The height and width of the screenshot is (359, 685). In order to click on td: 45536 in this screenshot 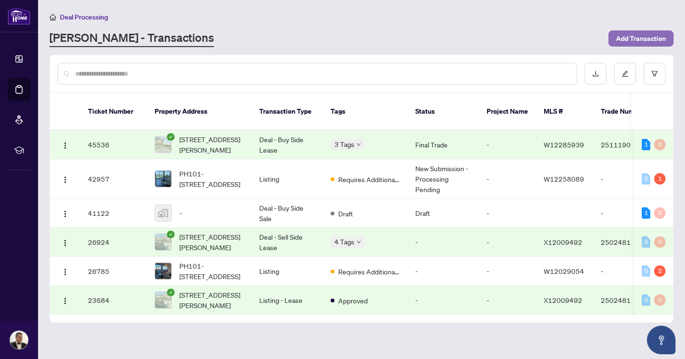, I will do `click(114, 145)`.